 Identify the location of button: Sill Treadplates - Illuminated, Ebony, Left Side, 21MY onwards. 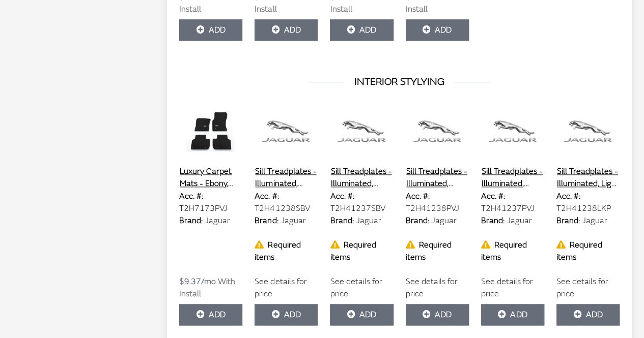
(437, 178).